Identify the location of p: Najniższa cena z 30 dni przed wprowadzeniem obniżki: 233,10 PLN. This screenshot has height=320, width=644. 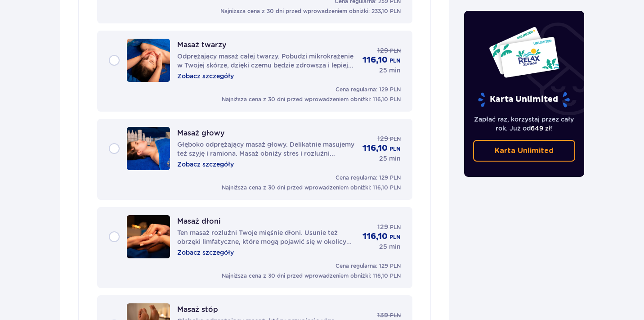
(310, 11).